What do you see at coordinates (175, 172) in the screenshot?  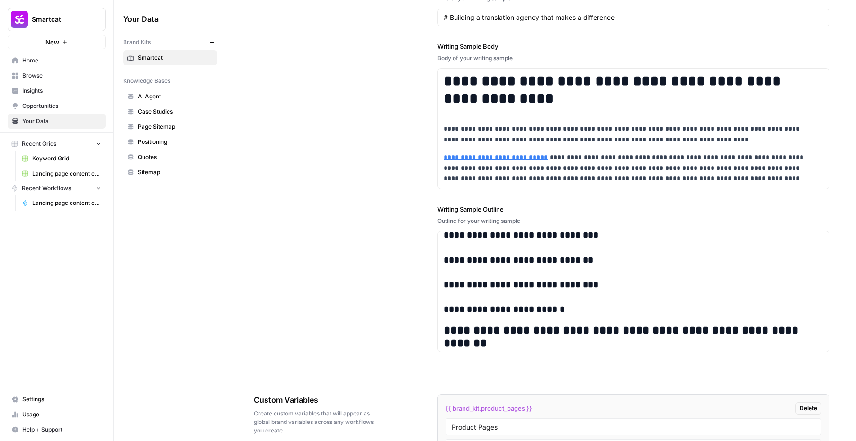 I see `span: Sitemap` at bounding box center [175, 172].